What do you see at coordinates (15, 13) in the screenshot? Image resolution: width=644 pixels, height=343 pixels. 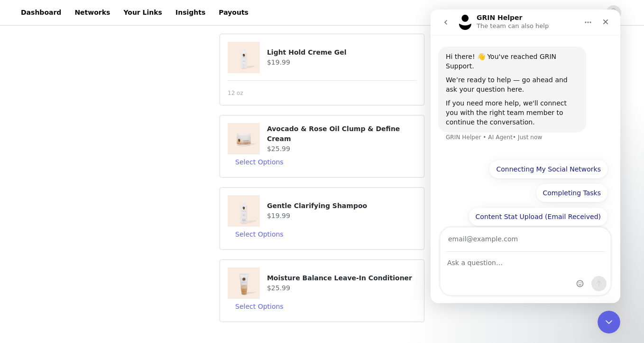 I see `button: go back` at bounding box center [15, 13].